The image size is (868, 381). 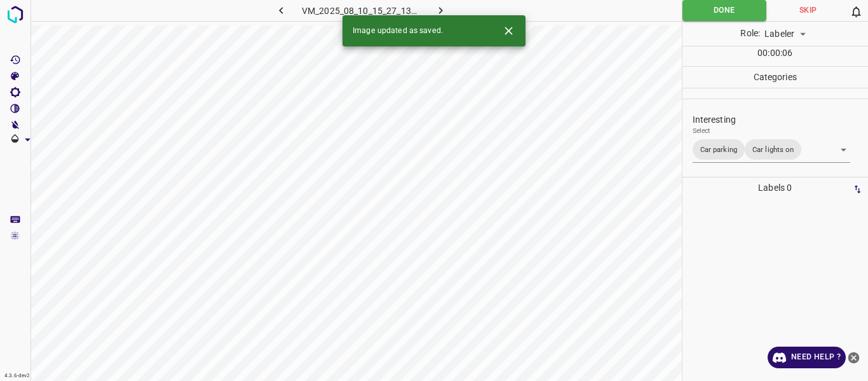 I want to click on a: Need Help ?, so click(x=807, y=357).